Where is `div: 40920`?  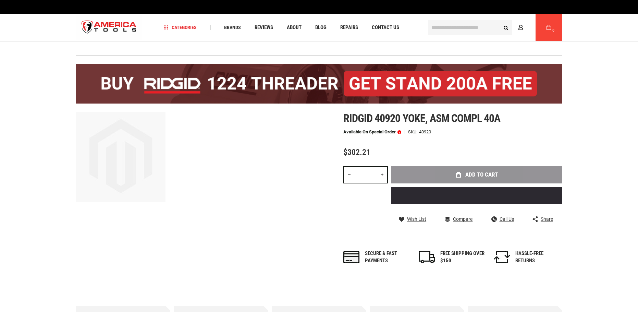 div: 40920 is located at coordinates (425, 132).